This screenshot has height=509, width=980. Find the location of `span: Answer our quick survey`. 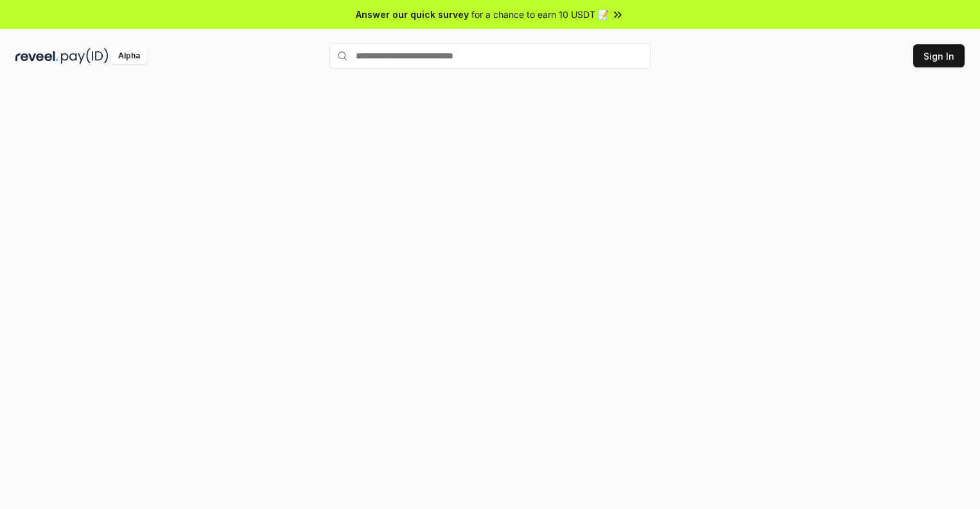

span: Answer our quick survey is located at coordinates (412, 14).